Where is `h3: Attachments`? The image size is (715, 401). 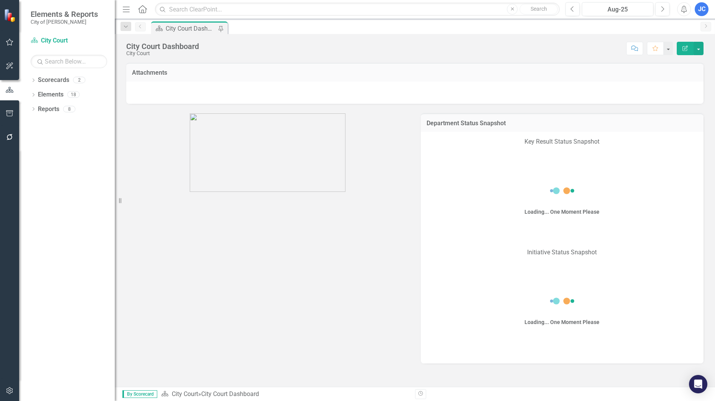
h3: Attachments is located at coordinates (415, 73).